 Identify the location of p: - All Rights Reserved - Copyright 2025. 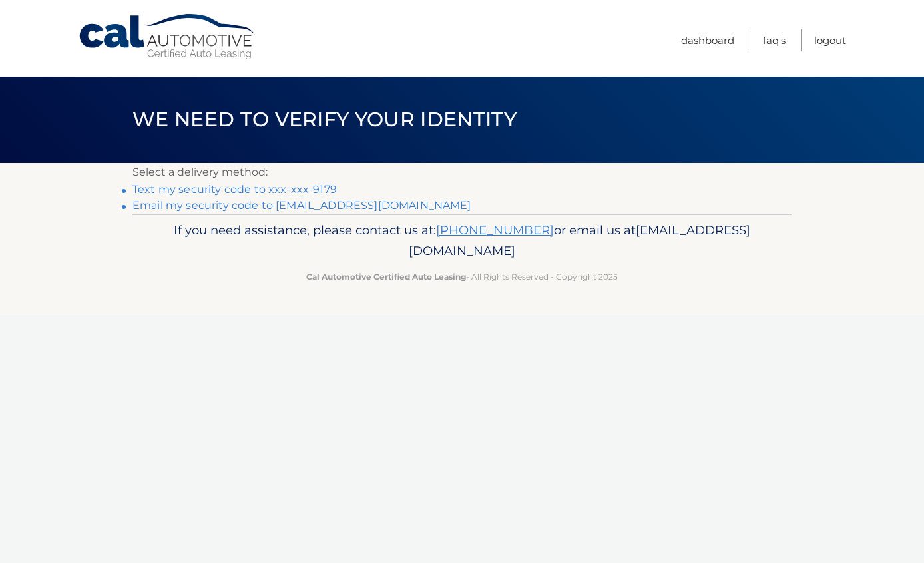
(462, 276).